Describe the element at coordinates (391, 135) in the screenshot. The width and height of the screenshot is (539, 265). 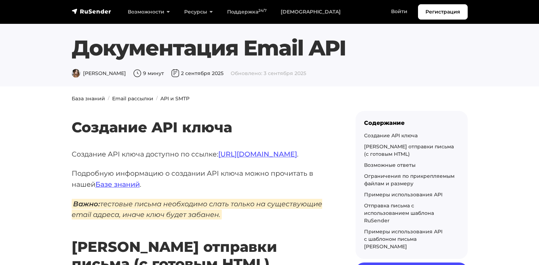
I see `a: Создание API ключа` at that location.